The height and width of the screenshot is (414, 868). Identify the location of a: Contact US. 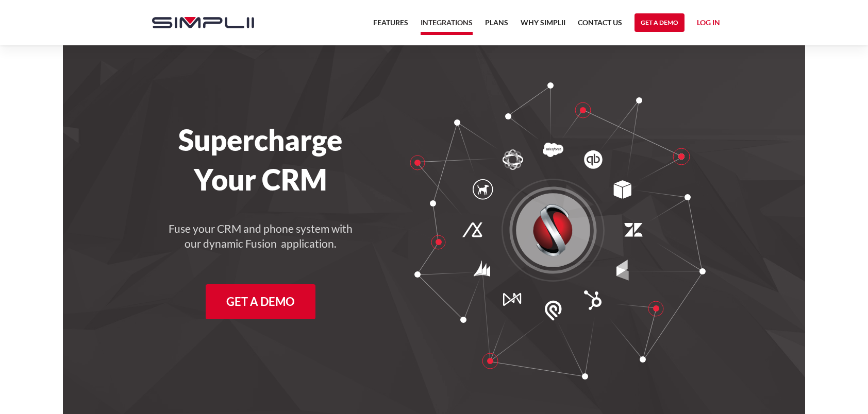
(600, 26).